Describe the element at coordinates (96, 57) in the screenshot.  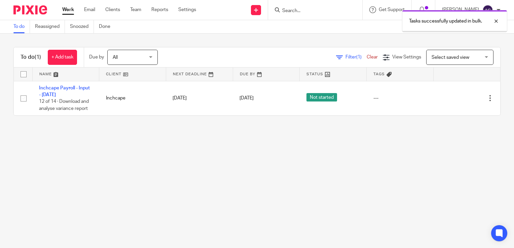
I see `p: Due by` at that location.